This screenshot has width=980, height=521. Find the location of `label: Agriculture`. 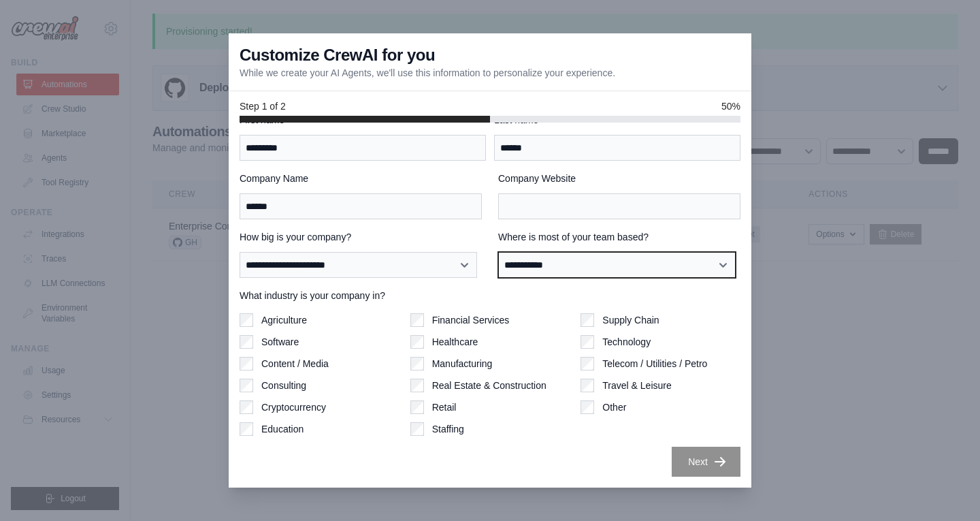

label: Agriculture is located at coordinates (284, 320).